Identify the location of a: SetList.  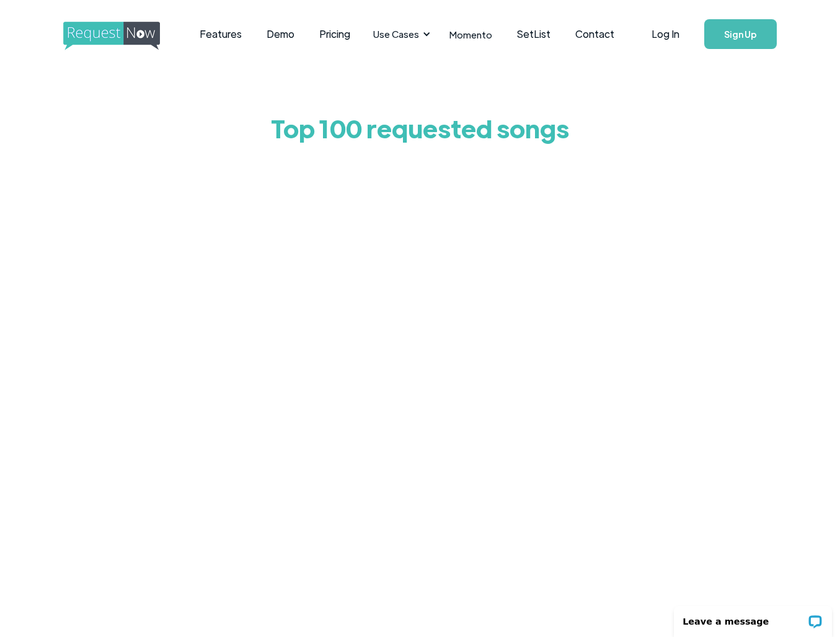
(534, 34).